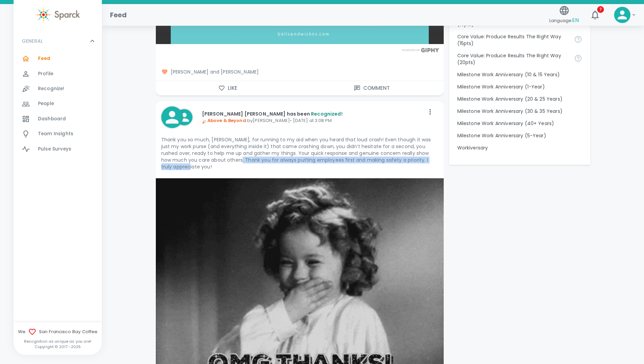  What do you see at coordinates (326, 114) in the screenshot?
I see `span: Recognized!` at bounding box center [326, 114].